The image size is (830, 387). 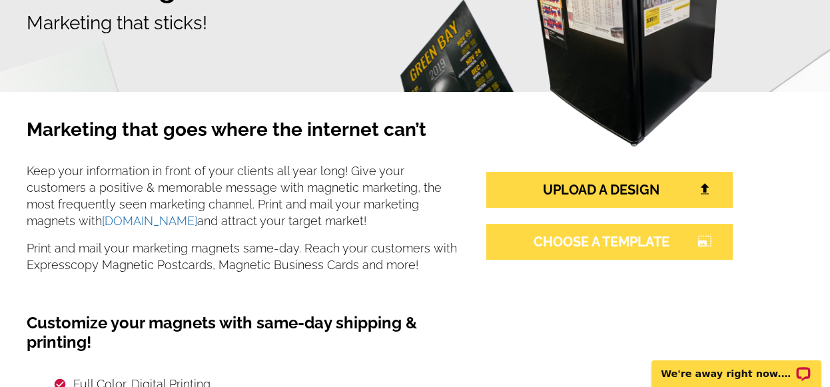 What do you see at coordinates (245, 138) in the screenshot?
I see `h3: Marketing that goes where the internet can’t` at bounding box center [245, 138].